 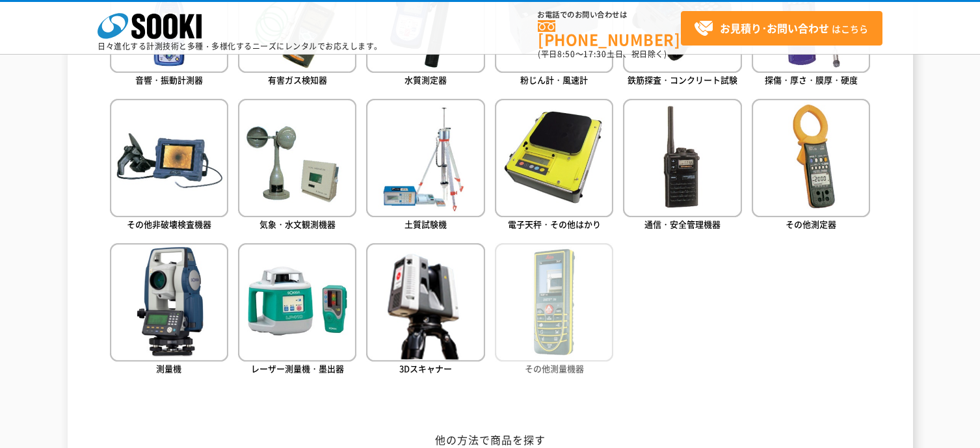 What do you see at coordinates (425, 310) in the screenshot?
I see `a: 3Dスキャナー` at bounding box center [425, 310].